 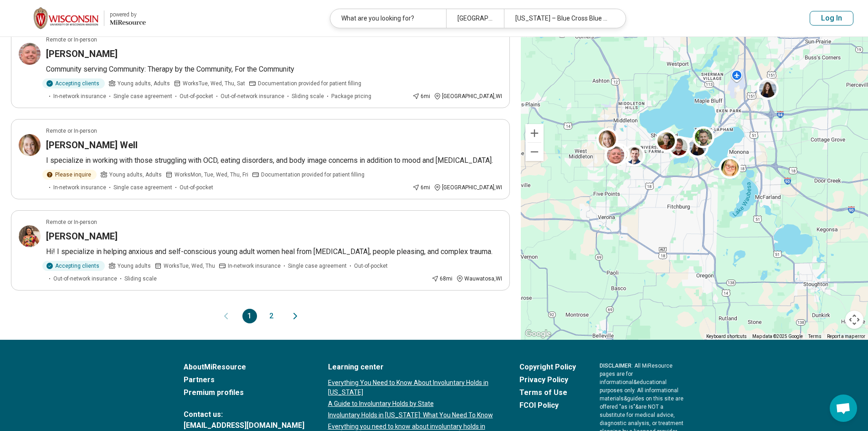 I want to click on a: Terms of Use, so click(x=548, y=392).